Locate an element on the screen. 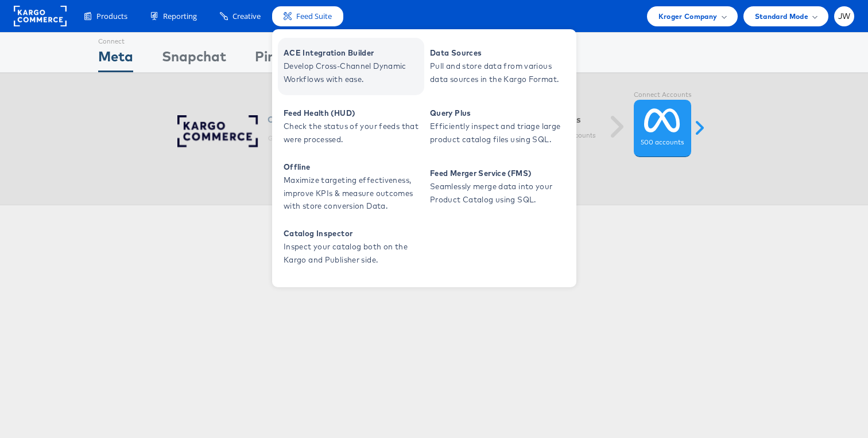 This screenshot has width=868, height=438. span: Efficiently inspect and triage large product catalog files using SQL. is located at coordinates (499, 133).